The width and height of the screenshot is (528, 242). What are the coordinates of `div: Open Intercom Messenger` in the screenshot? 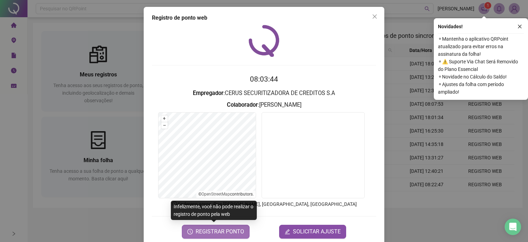 It's located at (513, 227).